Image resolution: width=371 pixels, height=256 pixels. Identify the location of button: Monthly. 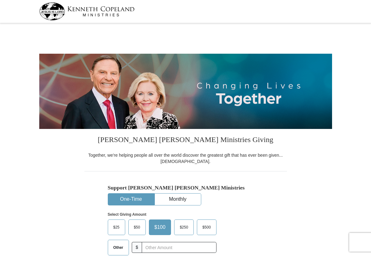
(178, 199).